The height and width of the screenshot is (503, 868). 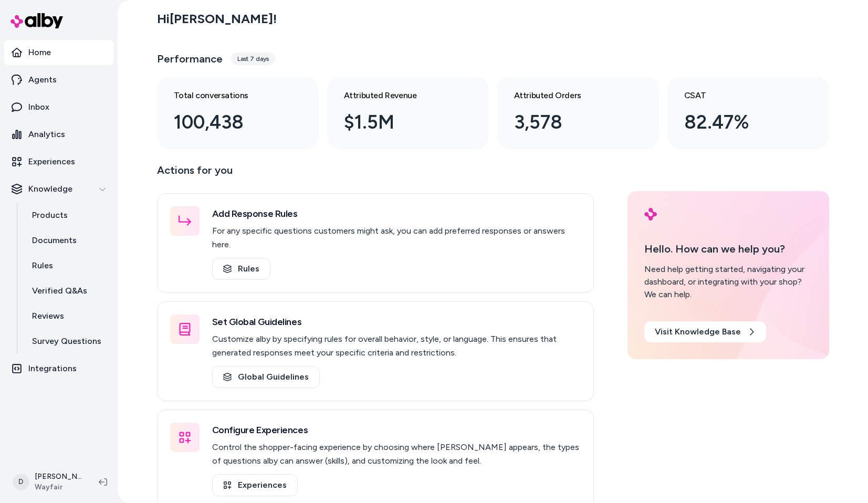 I want to click on p: Actions for you, so click(x=375, y=175).